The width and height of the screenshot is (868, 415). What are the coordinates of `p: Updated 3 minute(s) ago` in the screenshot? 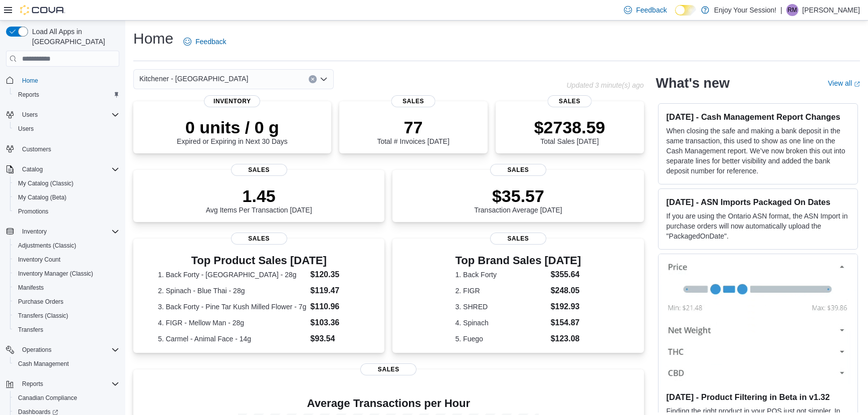 It's located at (605, 85).